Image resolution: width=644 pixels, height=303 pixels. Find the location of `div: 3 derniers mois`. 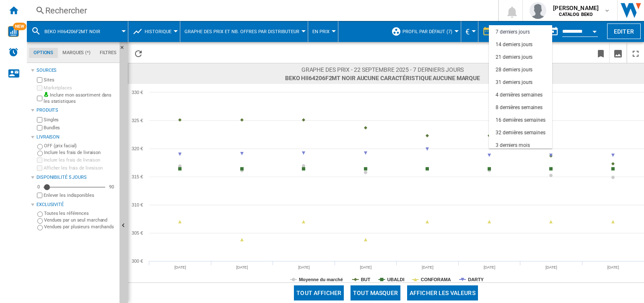

div: 3 derniers mois is located at coordinates (513, 145).